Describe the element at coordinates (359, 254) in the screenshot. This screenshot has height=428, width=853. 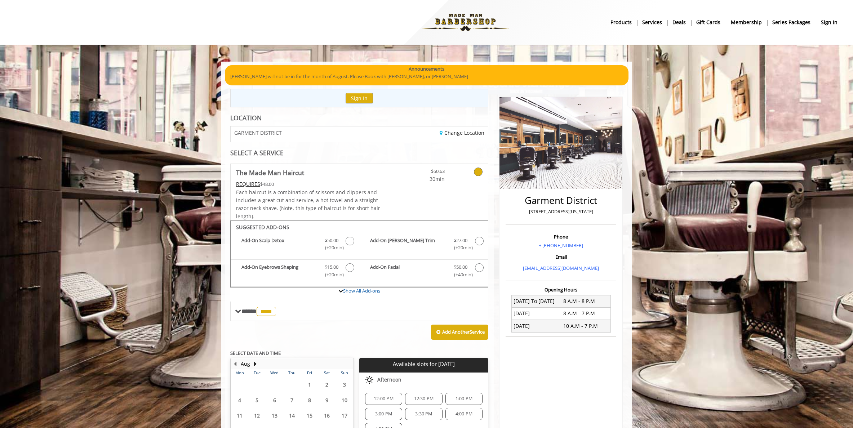
I see `div: The Made Man Haircut Add-onS` at that location.